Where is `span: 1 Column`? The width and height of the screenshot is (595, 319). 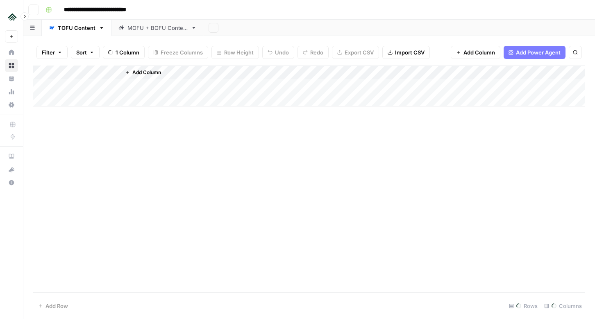
span: 1 Column is located at coordinates (127, 52).